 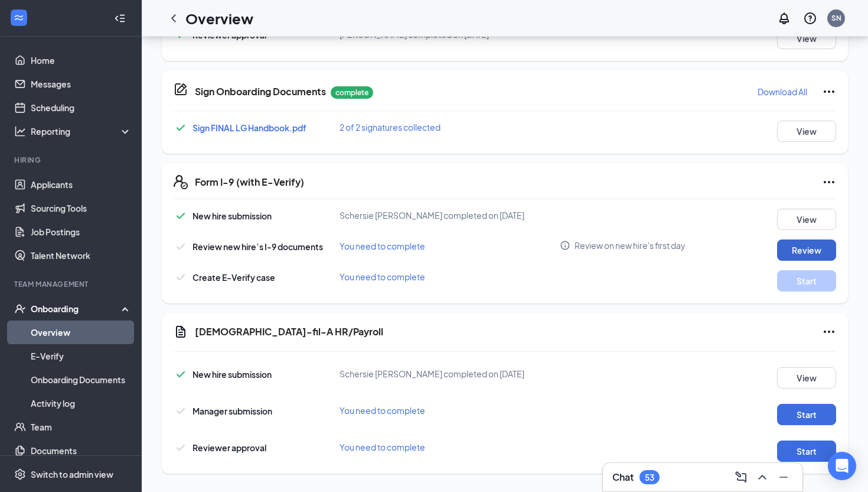 I want to click on h5: Sign Onboarding Documents, so click(x=261, y=92).